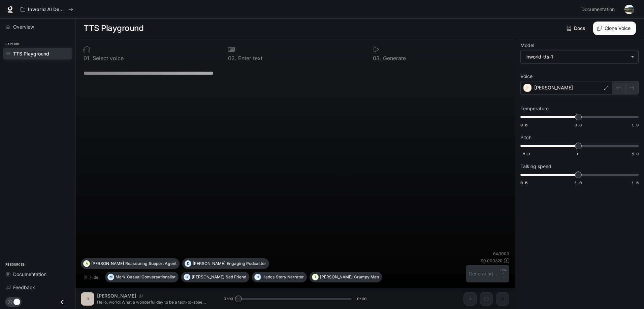 The width and height of the screenshot is (644, 309). I want to click on button: All workspaces, so click(47, 9).